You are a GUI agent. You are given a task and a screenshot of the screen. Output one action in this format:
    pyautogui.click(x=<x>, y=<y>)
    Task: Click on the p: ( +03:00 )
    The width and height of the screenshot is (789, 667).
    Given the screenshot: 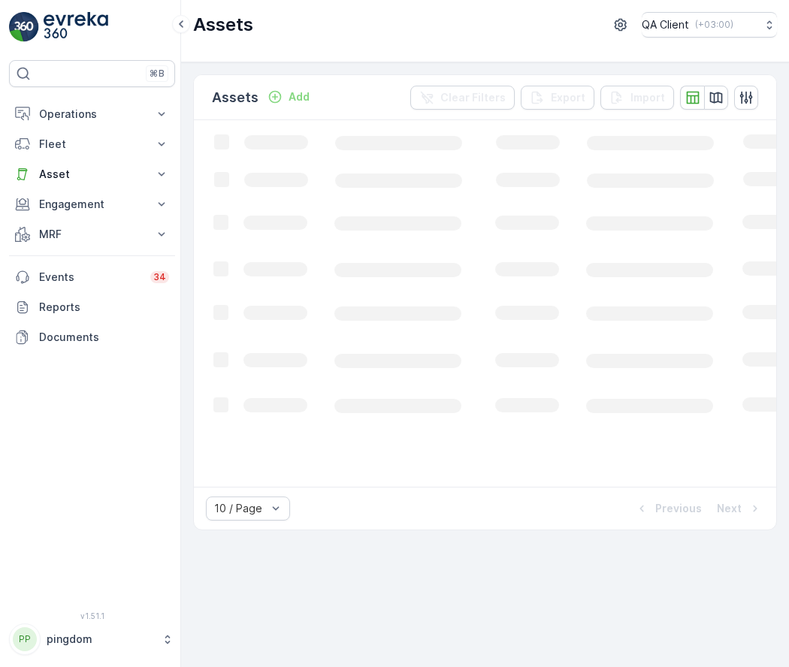 What is the action you would take?
    pyautogui.click(x=714, y=25)
    